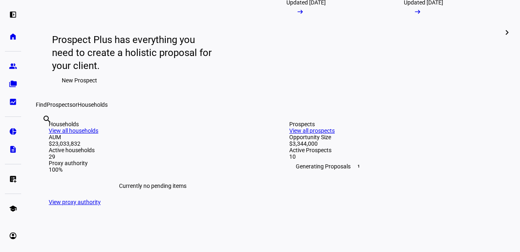 The width and height of the screenshot is (520, 252). Describe the element at coordinates (153, 144) in the screenshot. I see `div: $23,033,832` at that location.